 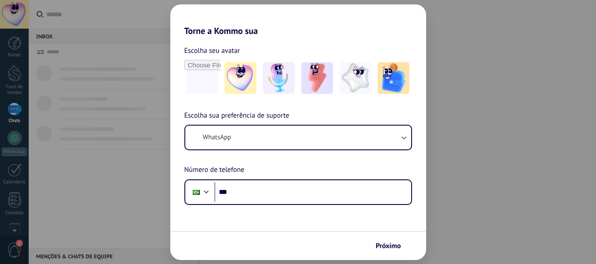 What do you see at coordinates (388, 246) in the screenshot?
I see `span: Próximo` at bounding box center [388, 246].